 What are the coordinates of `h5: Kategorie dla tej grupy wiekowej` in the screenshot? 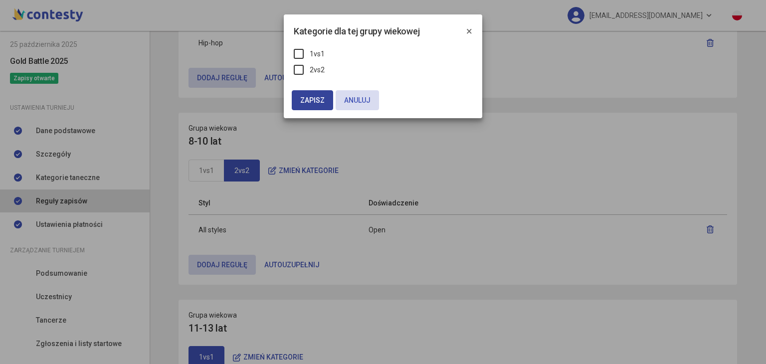 It's located at (357, 31).